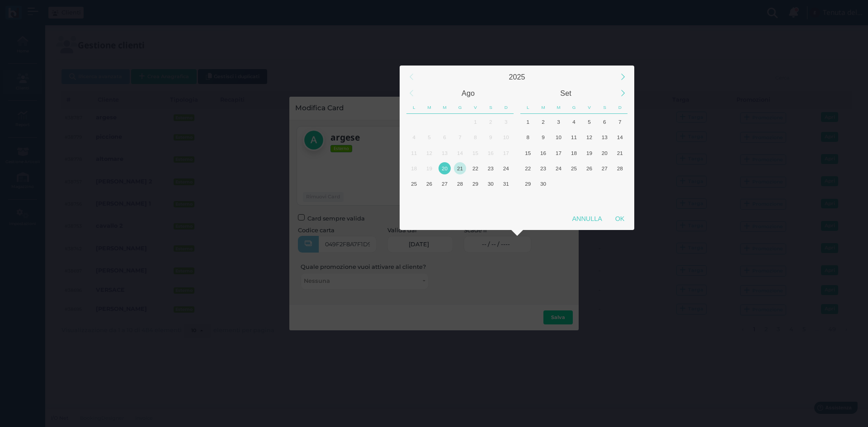  Describe the element at coordinates (620, 153) in the screenshot. I see `div: Domenica, Settembre 21` at that location.